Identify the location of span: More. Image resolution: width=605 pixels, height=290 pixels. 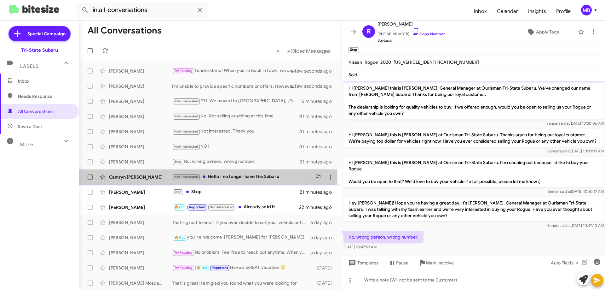
(26, 144).